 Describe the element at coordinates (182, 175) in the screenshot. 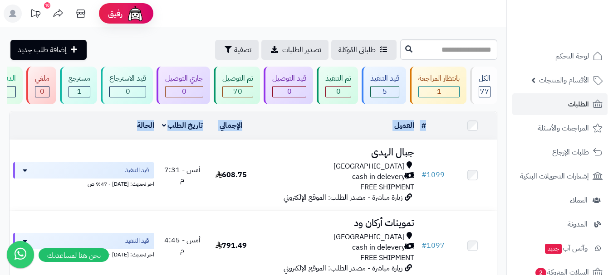

I see `span: أمس - 7:31 م` at that location.